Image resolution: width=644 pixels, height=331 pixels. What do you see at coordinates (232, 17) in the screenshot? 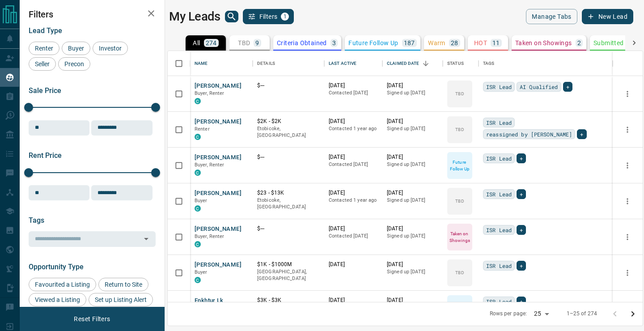
I see `button: search button` at bounding box center [232, 17].